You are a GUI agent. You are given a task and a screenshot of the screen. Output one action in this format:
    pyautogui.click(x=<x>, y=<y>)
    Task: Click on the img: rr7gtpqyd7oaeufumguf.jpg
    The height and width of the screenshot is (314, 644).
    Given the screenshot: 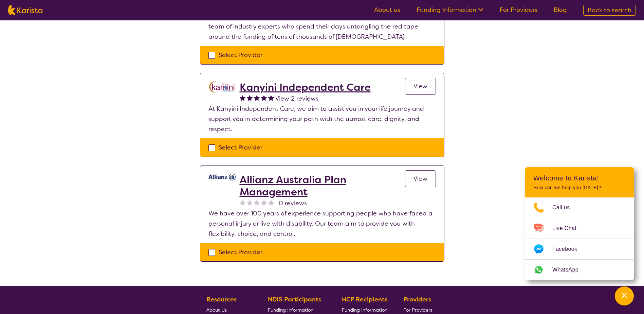 What is the action you would take?
    pyautogui.click(x=222, y=177)
    